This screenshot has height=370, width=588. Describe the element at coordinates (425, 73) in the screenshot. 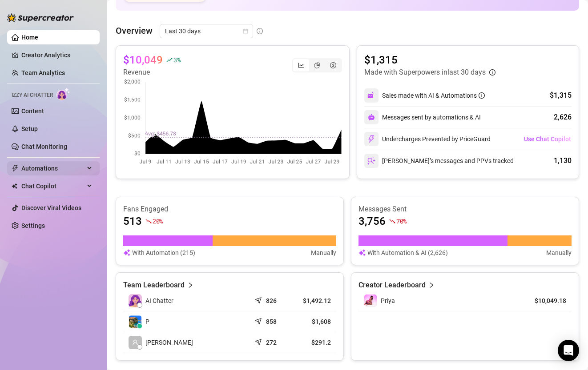

I see `article: Made with Superpowers in last 30 days` at that location.